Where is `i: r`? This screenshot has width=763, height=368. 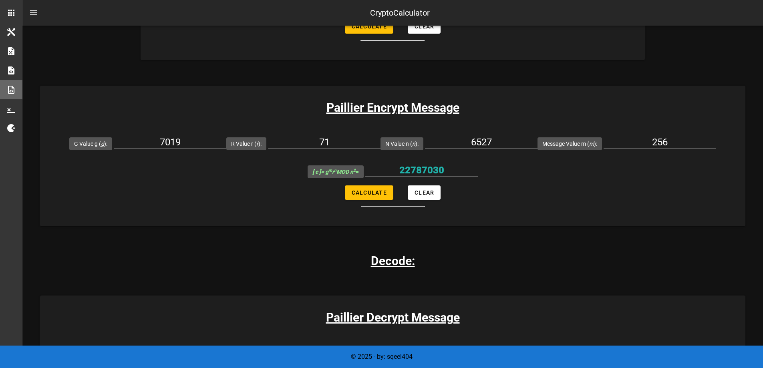 i: r is located at coordinates (257, 144).